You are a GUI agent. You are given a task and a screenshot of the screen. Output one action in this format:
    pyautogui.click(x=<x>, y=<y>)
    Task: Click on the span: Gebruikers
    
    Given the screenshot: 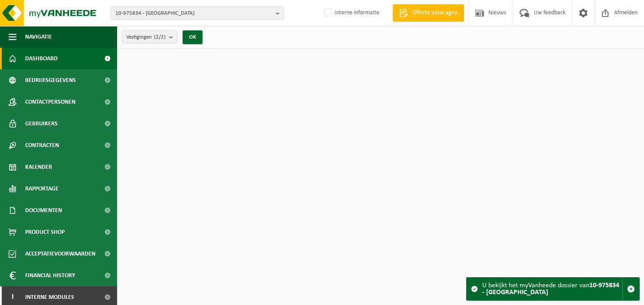 What is the action you would take?
    pyautogui.click(x=41, y=124)
    